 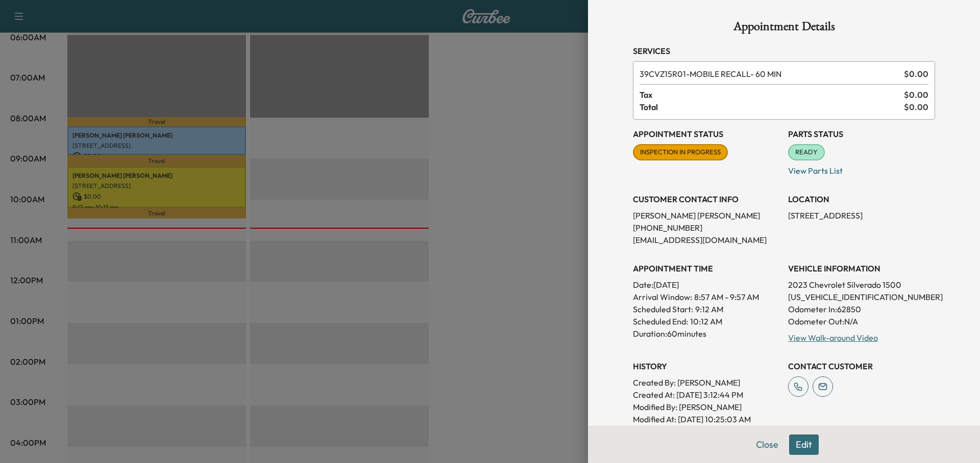 What do you see at coordinates (706, 297) in the screenshot?
I see `p: Arrival Window:` at bounding box center [706, 297].